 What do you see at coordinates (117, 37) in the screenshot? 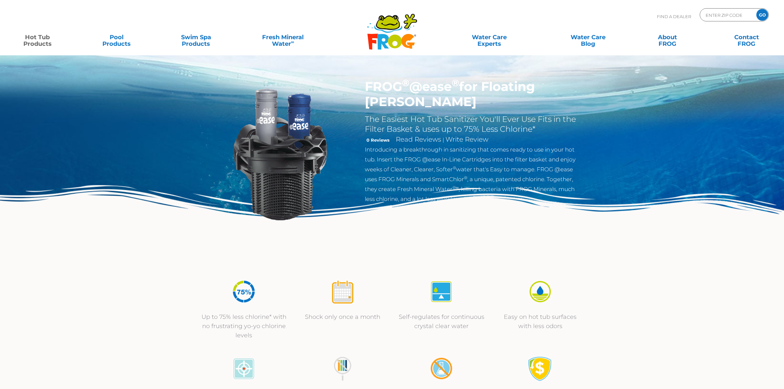
I see `a: PoolProducts` at bounding box center [117, 37].